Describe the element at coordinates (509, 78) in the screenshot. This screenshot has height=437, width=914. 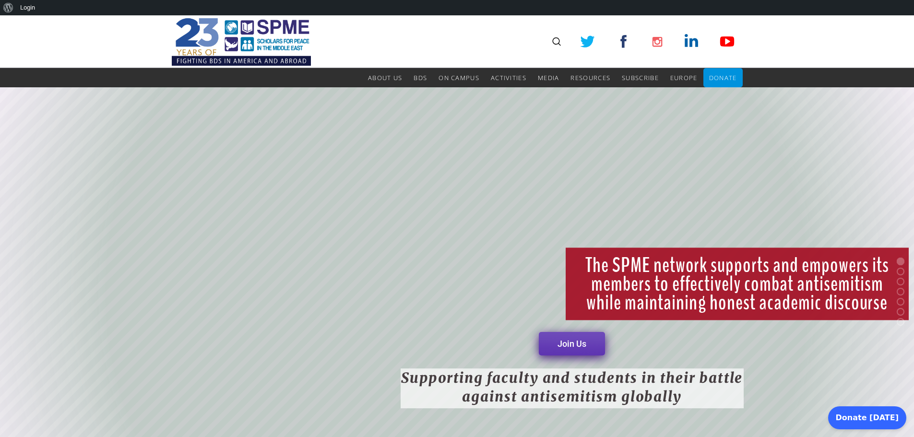
I see `span: Activities` at that location.